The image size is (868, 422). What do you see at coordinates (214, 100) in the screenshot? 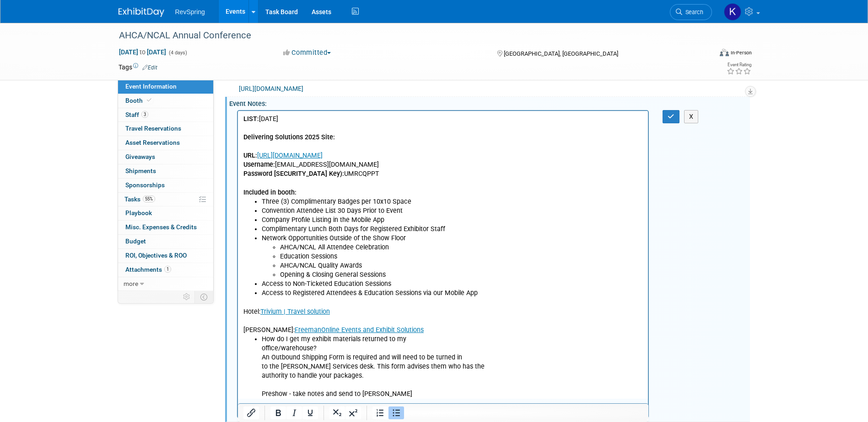
I see `li: Convention Attendee List 30 Days Prior to Event` at bounding box center [214, 100].